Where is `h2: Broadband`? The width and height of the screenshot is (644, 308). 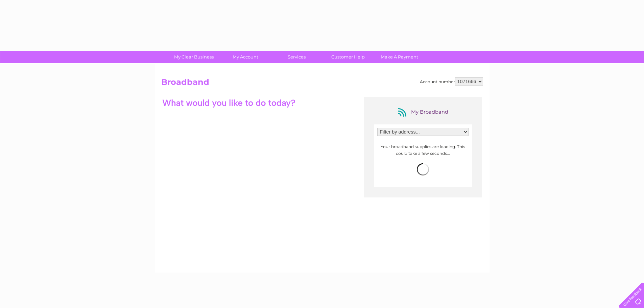
h2: Broadband is located at coordinates (322, 84).